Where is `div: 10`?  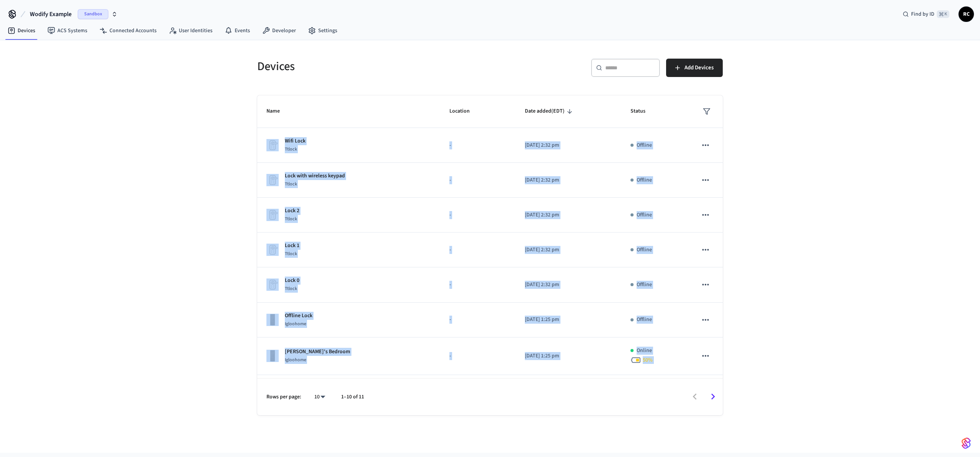 div: 10 is located at coordinates (320, 397).